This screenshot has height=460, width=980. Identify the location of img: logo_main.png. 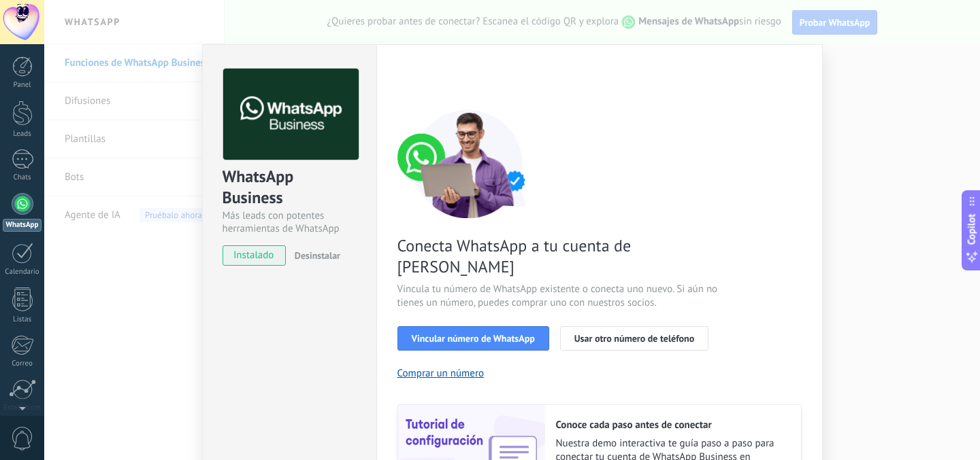
(291, 114).